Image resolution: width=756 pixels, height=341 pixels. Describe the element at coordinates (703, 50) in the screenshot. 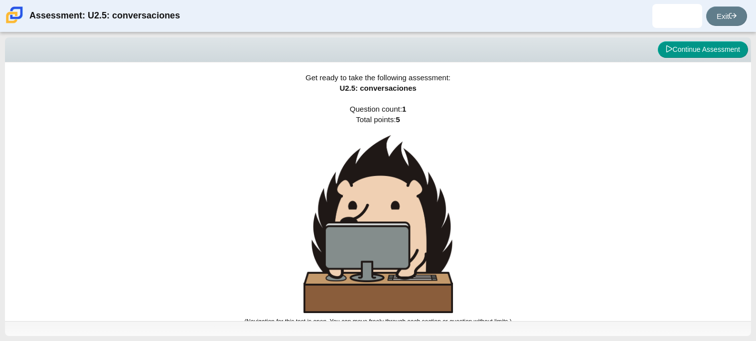

I see `button: Continue Assessment` at that location.